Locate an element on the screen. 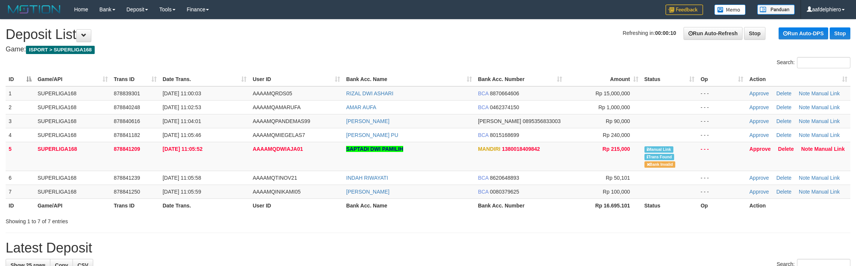 Image resolution: width=856 pixels, height=266 pixels. span: AAAAMQMIEGELAS7 is located at coordinates (278, 135).